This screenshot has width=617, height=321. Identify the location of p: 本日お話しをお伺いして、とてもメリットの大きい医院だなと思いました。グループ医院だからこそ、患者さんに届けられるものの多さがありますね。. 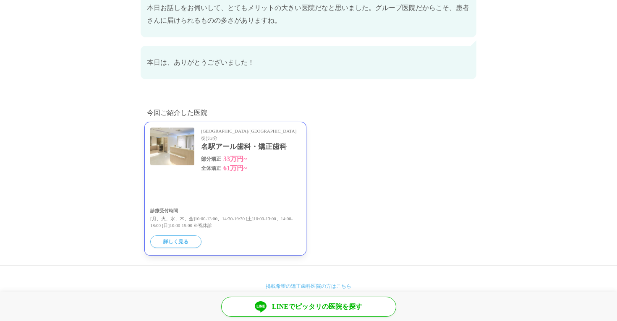
(309, 14).